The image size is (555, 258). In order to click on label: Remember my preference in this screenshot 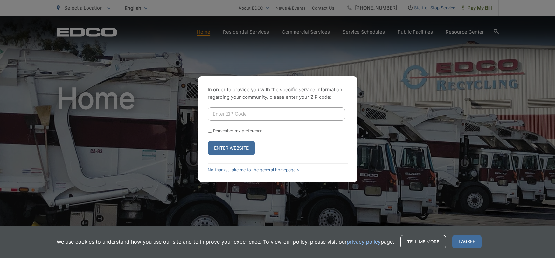, I will do `click(238, 131)`.